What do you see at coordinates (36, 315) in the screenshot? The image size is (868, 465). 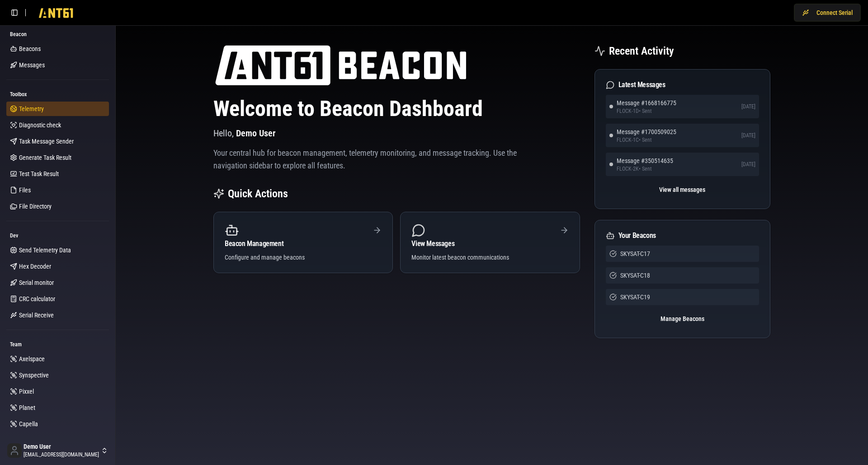 I see `span: Serial Receive` at bounding box center [36, 315].